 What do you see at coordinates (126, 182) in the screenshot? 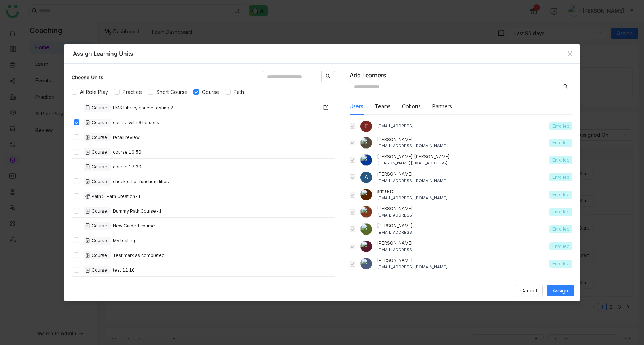
I see `div: check other functionalities` at bounding box center [126, 182].